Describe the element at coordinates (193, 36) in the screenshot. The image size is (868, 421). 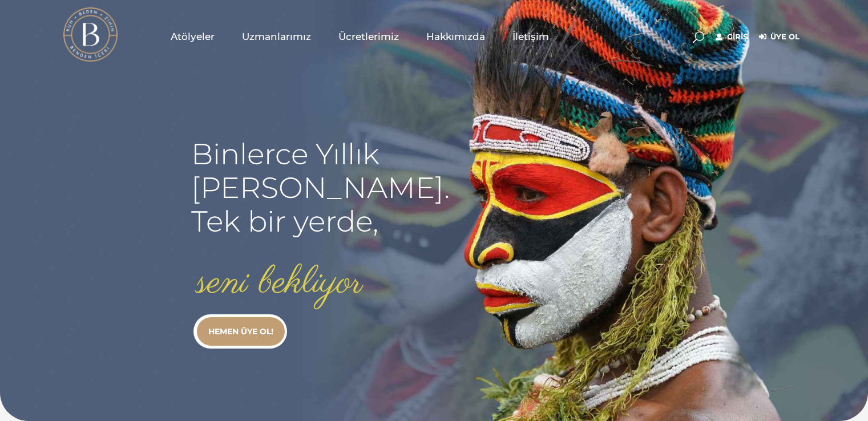
I see `span: Atölyeler` at that location.